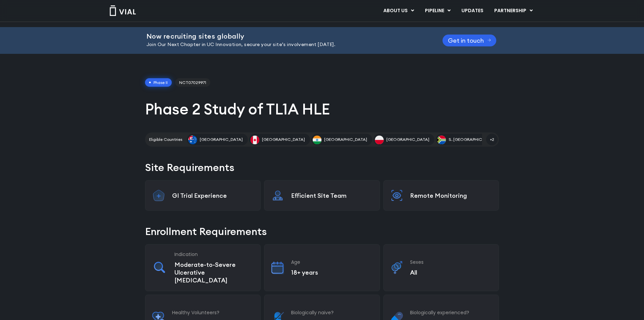 This screenshot has width=644, height=320. I want to click on img: Canada, so click(255, 140).